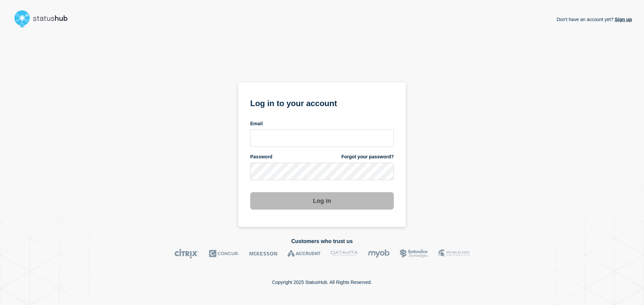 The width and height of the screenshot is (644, 305). I want to click on p: Copyright 2025 StatusHub. All Rights Reserved., so click(322, 283).